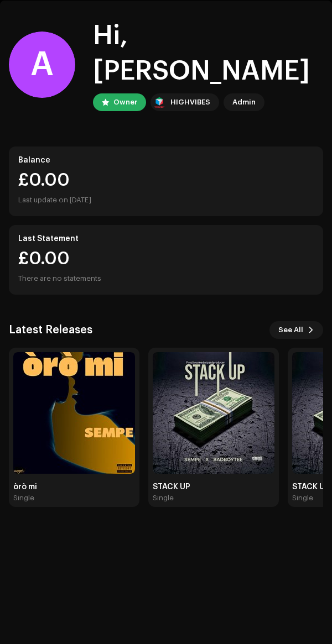  I want to click on img: f63ebf4a-041d-408a-bd61-25eb0e2dc6eb, so click(214, 413).